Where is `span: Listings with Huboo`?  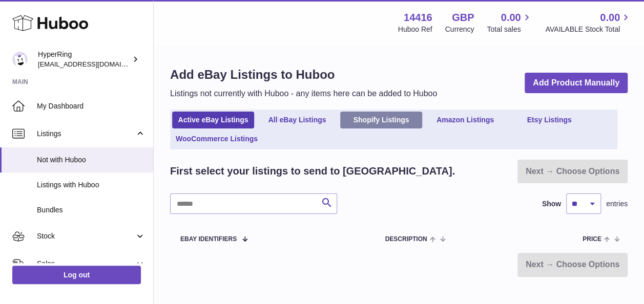
span: Listings with Huboo is located at coordinates (91, 185).